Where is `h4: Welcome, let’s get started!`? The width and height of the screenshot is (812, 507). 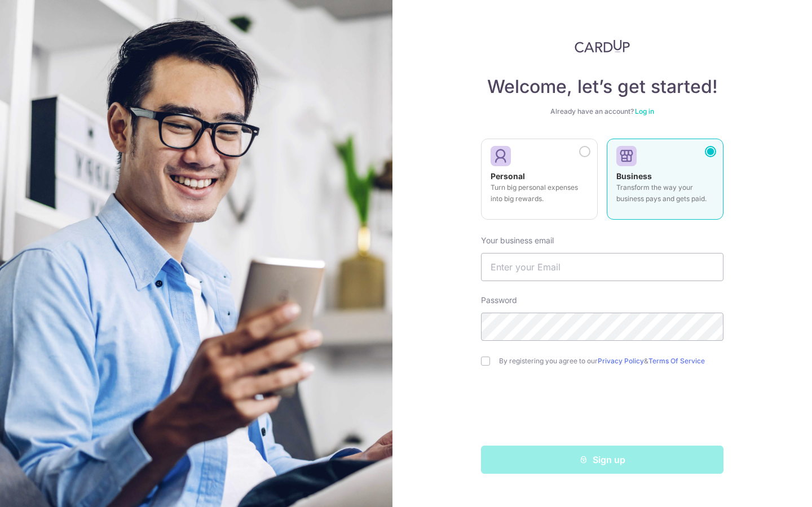
h4: Welcome, let’s get started! is located at coordinates (602, 87).